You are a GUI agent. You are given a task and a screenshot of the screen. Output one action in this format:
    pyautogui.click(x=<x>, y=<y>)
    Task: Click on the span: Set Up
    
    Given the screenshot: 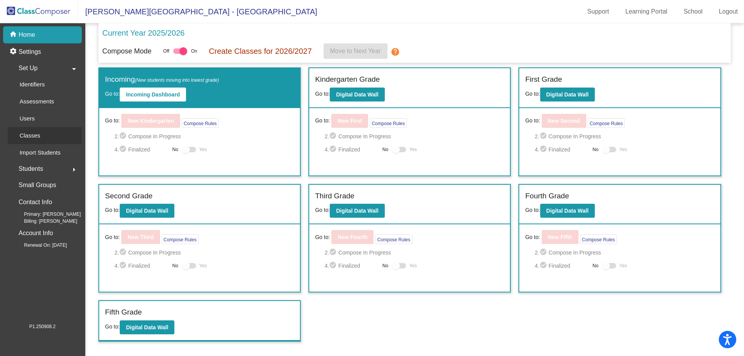 What is the action you would take?
    pyautogui.click(x=28, y=68)
    